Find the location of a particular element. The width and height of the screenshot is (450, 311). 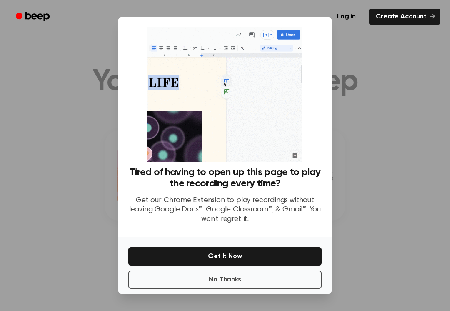

h3: Tired of having to open up this page to play the recording every time? is located at coordinates (225, 178).